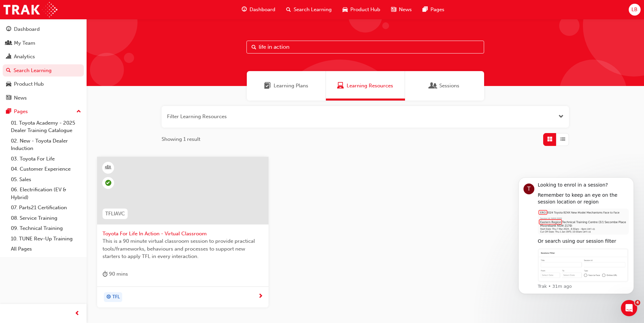  I want to click on div: News, so click(20, 98).